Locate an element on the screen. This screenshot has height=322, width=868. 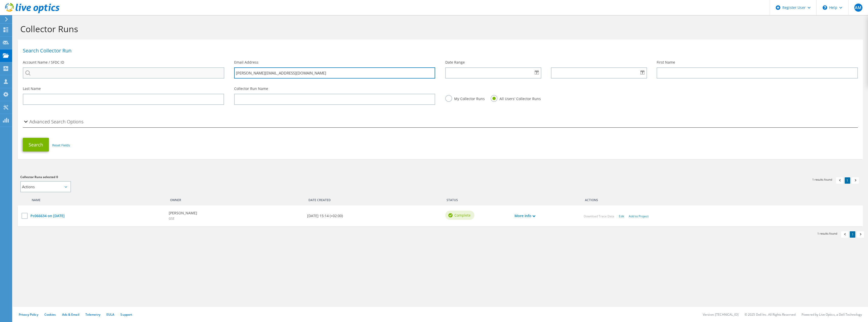
span: AM is located at coordinates (858, 8).